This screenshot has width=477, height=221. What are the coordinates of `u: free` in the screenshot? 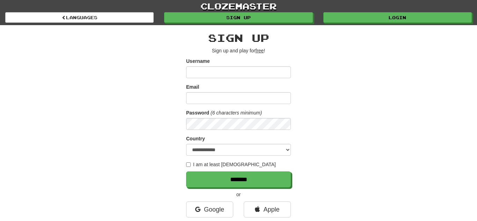 It's located at (259, 51).